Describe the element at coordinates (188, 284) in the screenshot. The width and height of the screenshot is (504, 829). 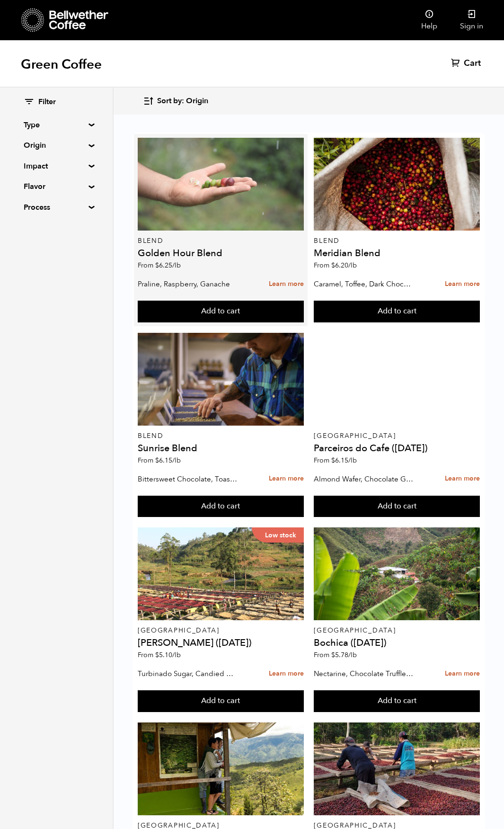
I see `p: Praline, Raspberry, Ganache` at that location.